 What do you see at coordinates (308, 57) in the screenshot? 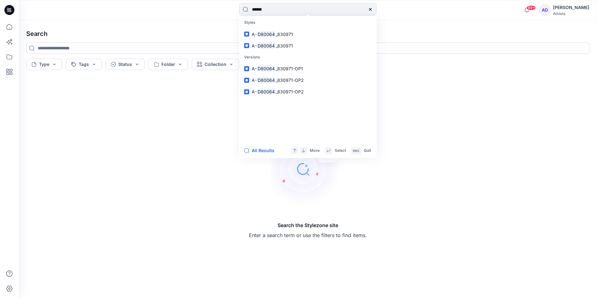
I see `p: Versions` at bounding box center [308, 57].